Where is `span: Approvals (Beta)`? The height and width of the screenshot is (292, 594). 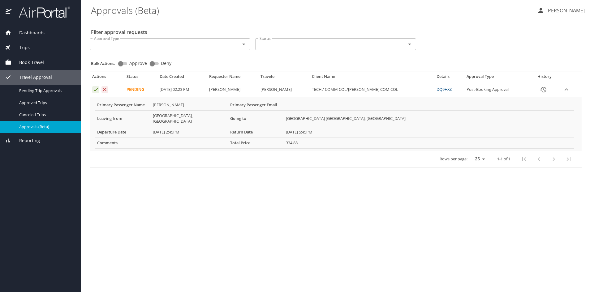
span: Approvals (Beta) is located at coordinates (46, 127).